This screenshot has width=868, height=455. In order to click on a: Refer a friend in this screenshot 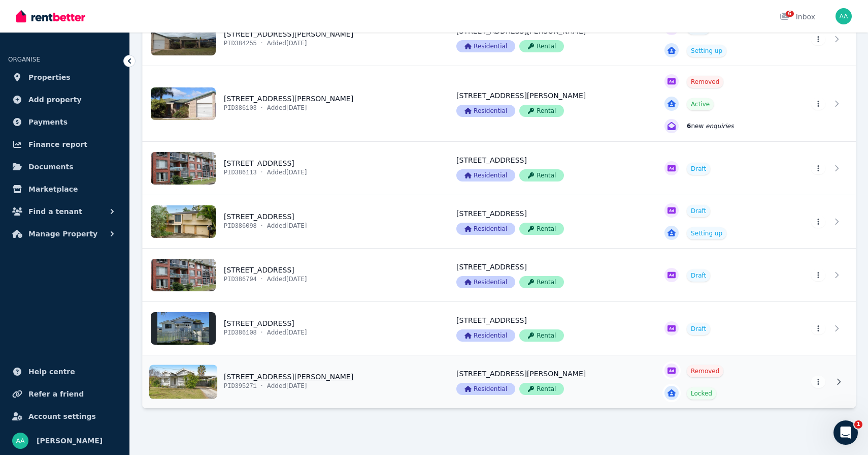, I will do `click(65, 393)`.